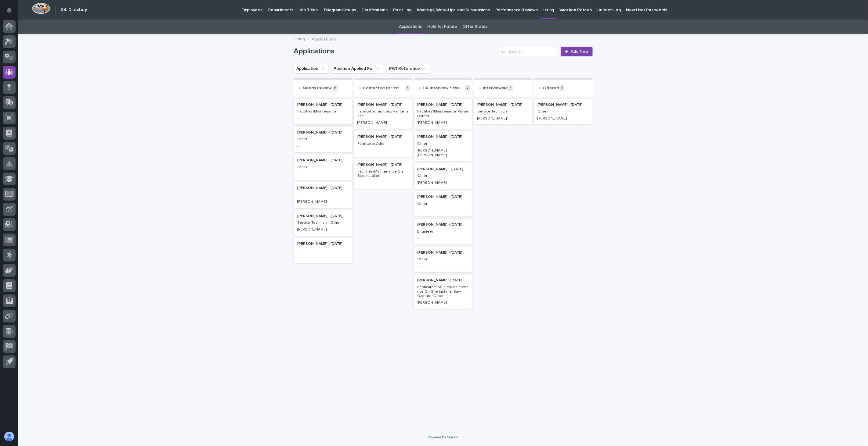  Describe the element at coordinates (311, 68) in the screenshot. I see `button: Application` at that location.